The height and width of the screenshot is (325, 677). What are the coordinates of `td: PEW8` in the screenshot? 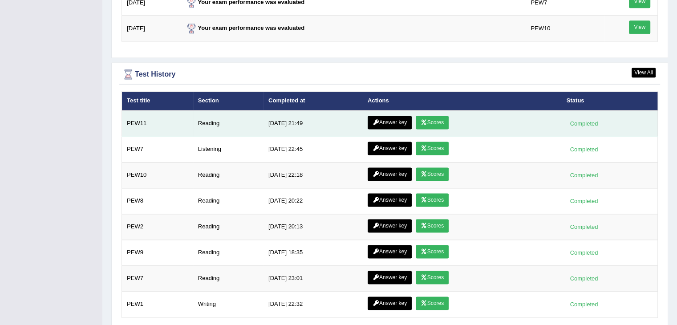 It's located at (158, 201).